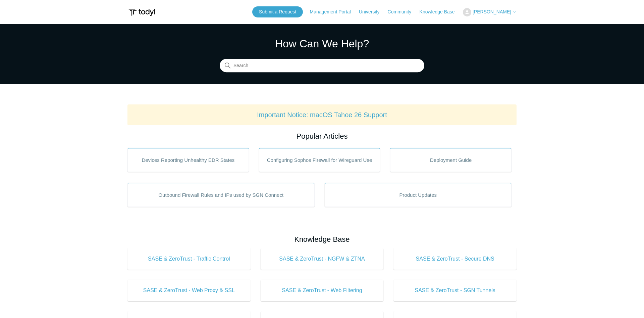 This screenshot has height=318, width=644. I want to click on a: Submit a Request, so click(277, 12).